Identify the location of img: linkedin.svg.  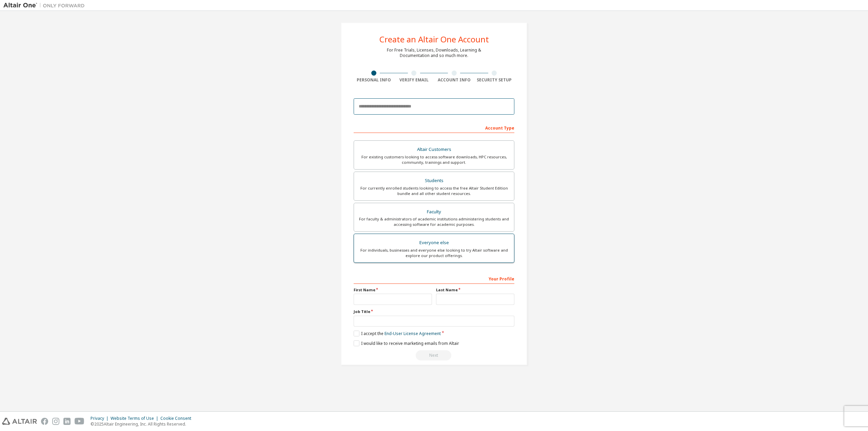
(67, 421).